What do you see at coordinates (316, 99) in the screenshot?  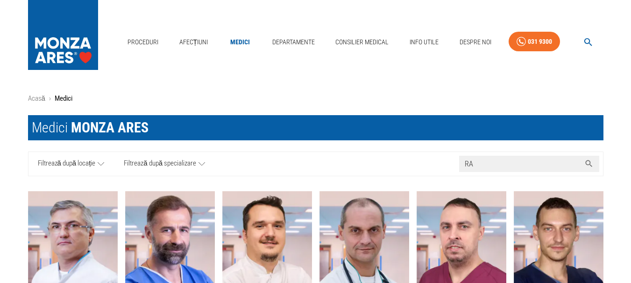 I see `nav: breadcrumb` at bounding box center [316, 99].